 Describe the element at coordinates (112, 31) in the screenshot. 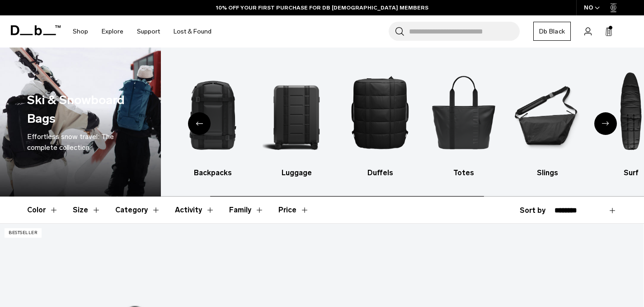

I see `a: Explore` at that location.